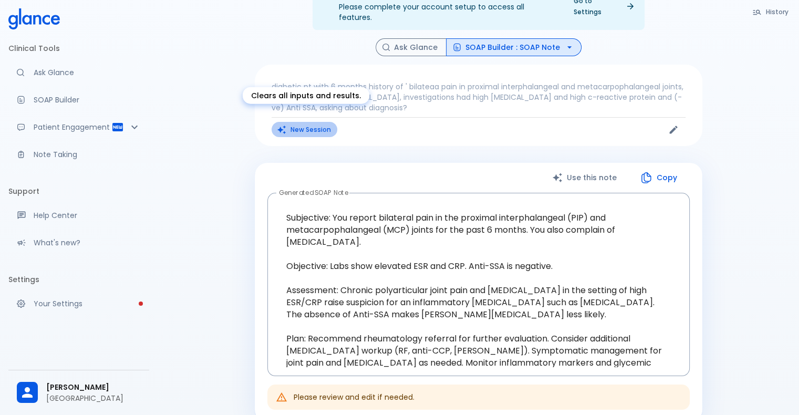  Describe the element at coordinates (79, 215) in the screenshot. I see `a: Get help from our support team` at that location.